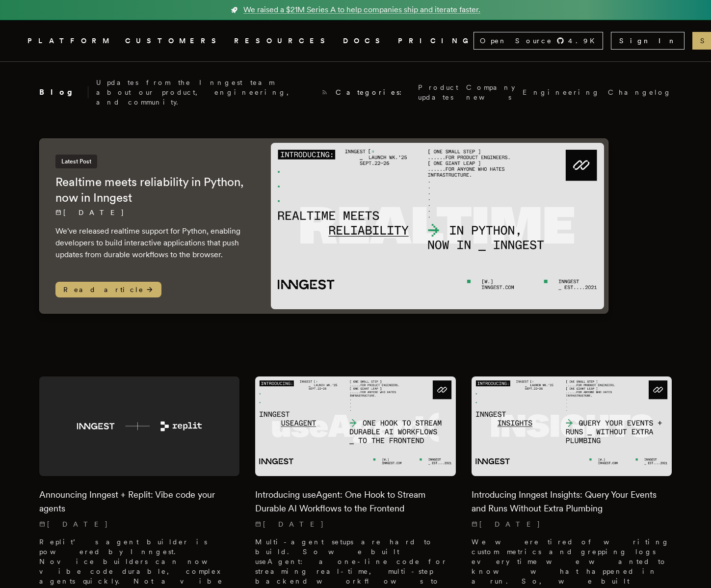  Describe the element at coordinates (516, 41) in the screenshot. I see `span: Open Source` at that location.